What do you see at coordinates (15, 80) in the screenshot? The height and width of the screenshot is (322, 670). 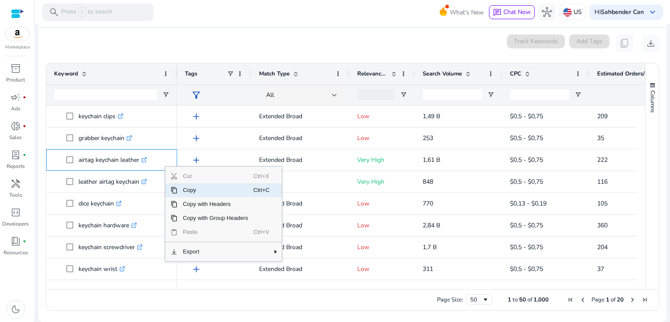 I see `p: Product` at bounding box center [15, 80].